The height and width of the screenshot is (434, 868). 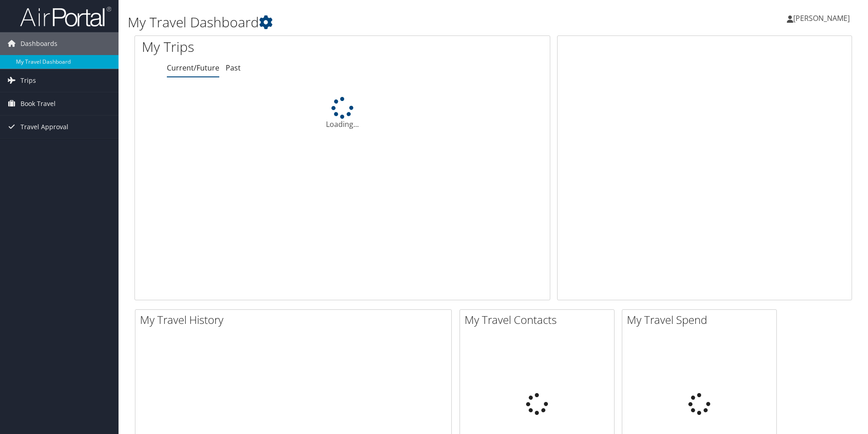 I want to click on a: Past, so click(x=233, y=68).